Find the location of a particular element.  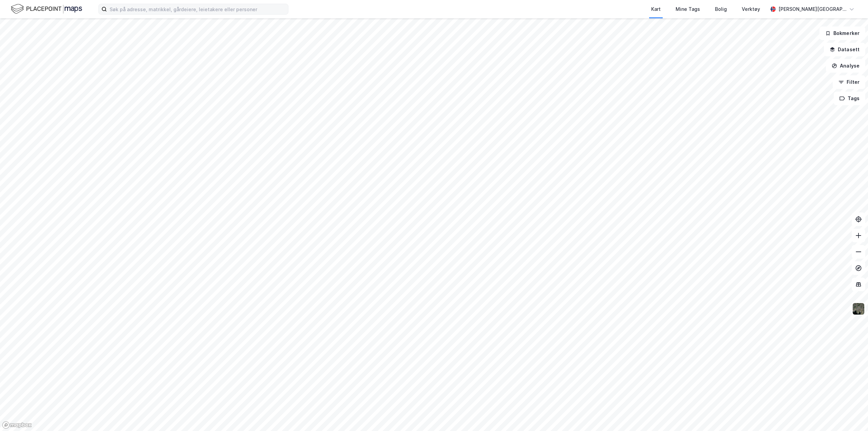

div: Verktøy is located at coordinates (750, 9).